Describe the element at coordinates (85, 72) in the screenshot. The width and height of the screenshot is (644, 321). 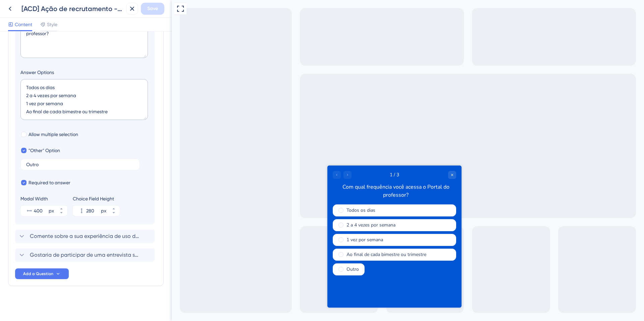
I see `label: Answer Options` at that location.